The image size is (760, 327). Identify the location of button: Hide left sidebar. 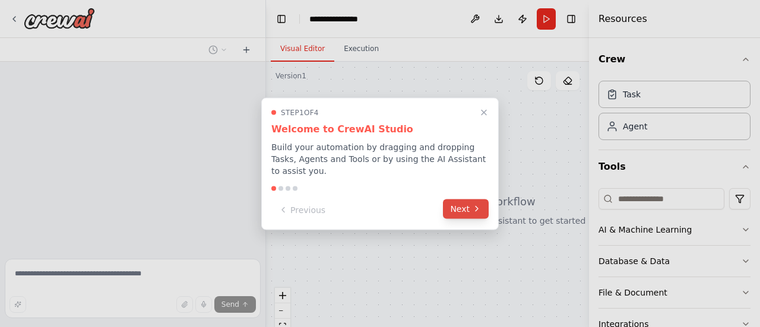
(281, 19).